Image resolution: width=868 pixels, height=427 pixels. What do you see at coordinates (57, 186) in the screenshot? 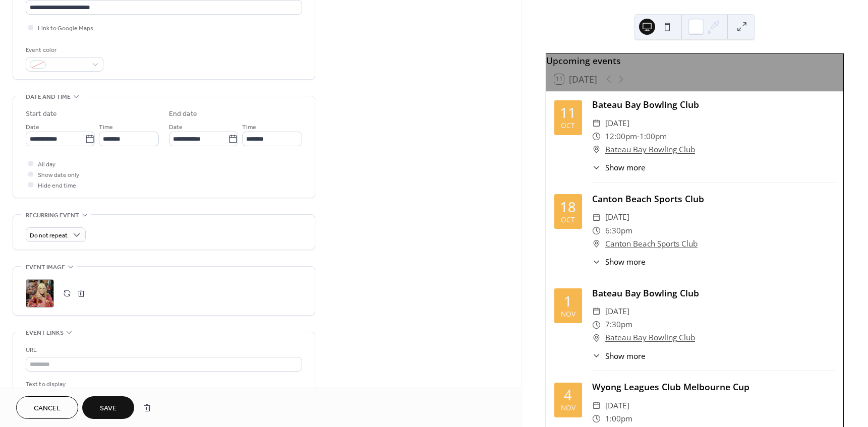
I see `span: Hide end time` at bounding box center [57, 186].